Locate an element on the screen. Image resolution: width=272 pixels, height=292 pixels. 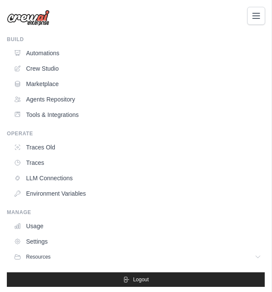
a: Marketplace is located at coordinates (137, 84).